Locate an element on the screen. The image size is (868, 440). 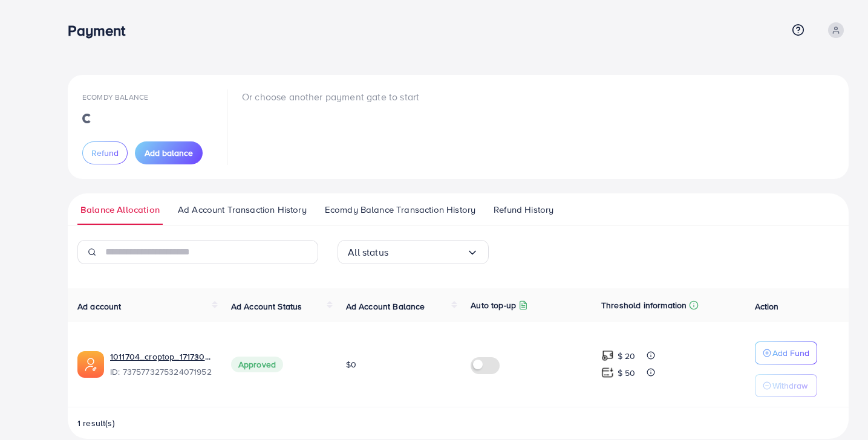
span: Ad Account Transaction History is located at coordinates (242, 210).